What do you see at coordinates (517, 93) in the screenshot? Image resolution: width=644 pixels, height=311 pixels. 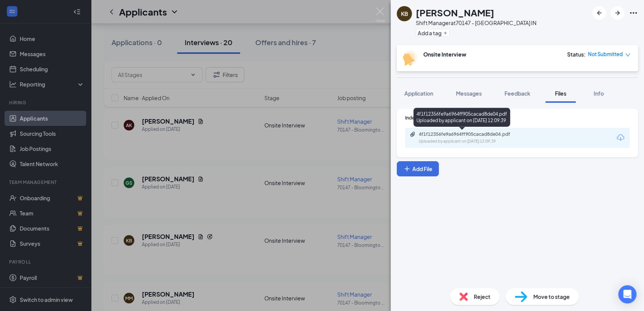 I see `span: Feedback` at bounding box center [517, 93].